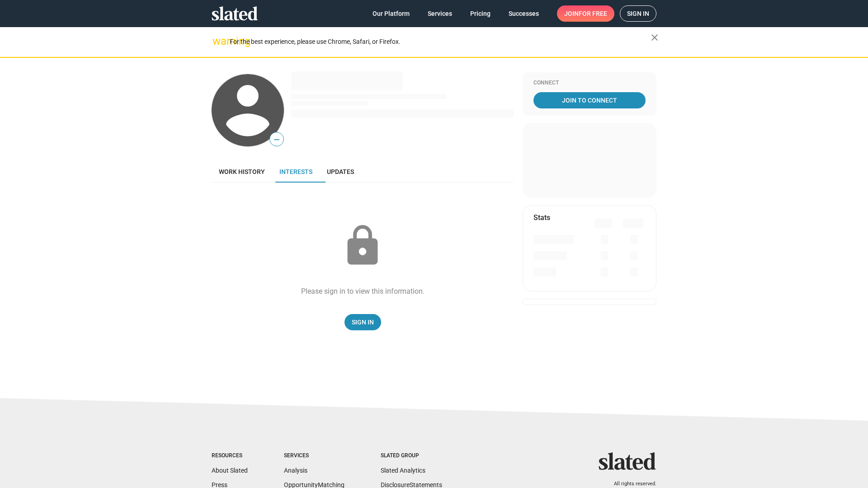 Image resolution: width=868 pixels, height=488 pixels. What do you see at coordinates (230, 471) in the screenshot?
I see `a: About Slated` at bounding box center [230, 471].